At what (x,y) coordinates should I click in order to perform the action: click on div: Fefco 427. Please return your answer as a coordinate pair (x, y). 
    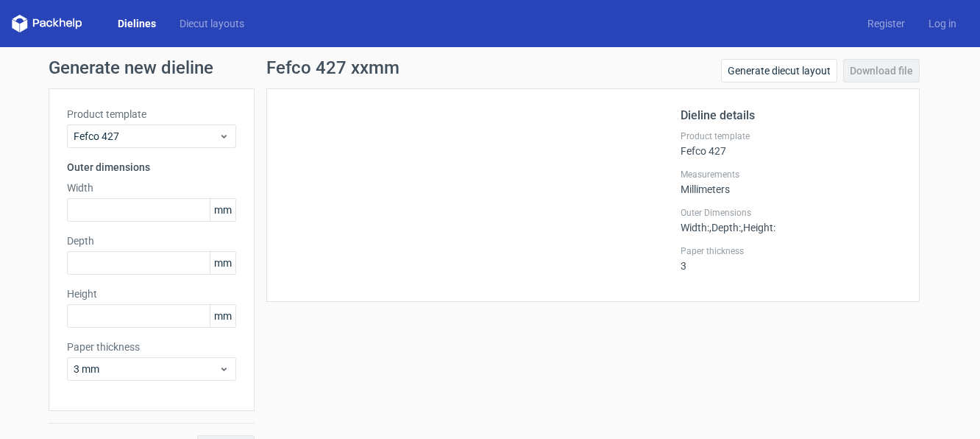
    Looking at the image, I should click on (791, 143).